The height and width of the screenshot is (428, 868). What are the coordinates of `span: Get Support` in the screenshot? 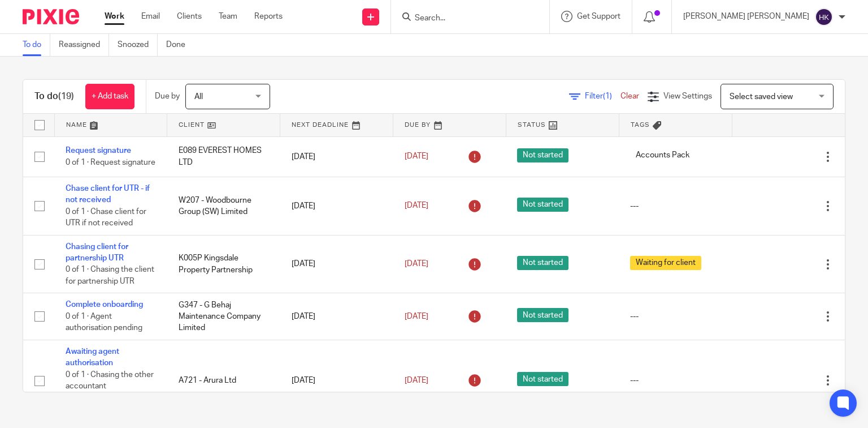 It's located at (598, 16).